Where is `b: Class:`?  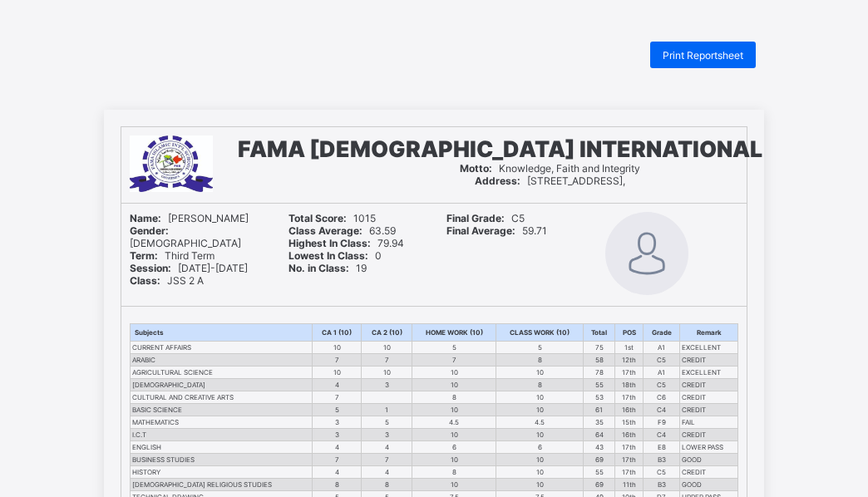
b: Class: is located at coordinates (144, 280).